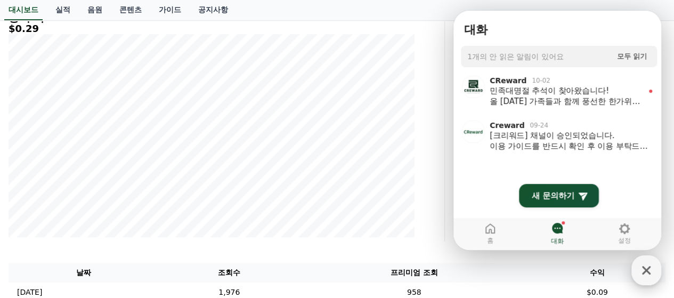 The height and width of the screenshot is (298, 674). Describe the element at coordinates (87, 70) in the screenshot. I see `div: 10-02` at that location.